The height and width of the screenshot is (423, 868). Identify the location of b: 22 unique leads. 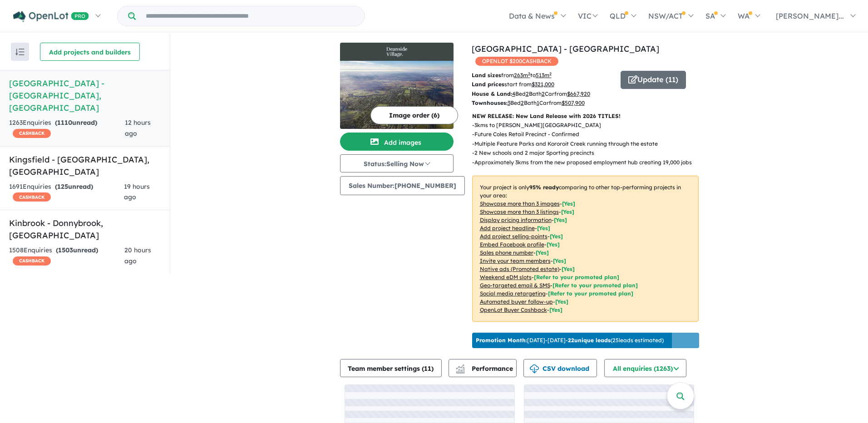
(589, 340).